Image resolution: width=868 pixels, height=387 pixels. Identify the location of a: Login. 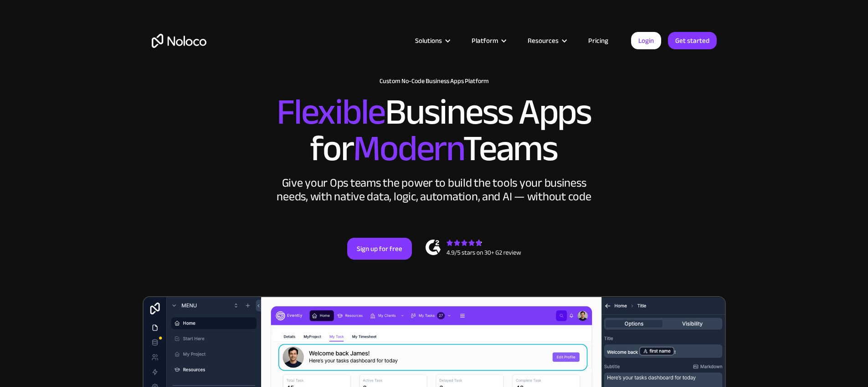
(646, 40).